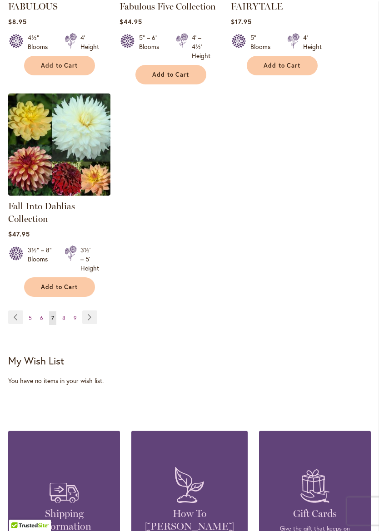 The image size is (379, 531). What do you see at coordinates (131, 21) in the screenshot?
I see `span: $44.95` at bounding box center [131, 21].